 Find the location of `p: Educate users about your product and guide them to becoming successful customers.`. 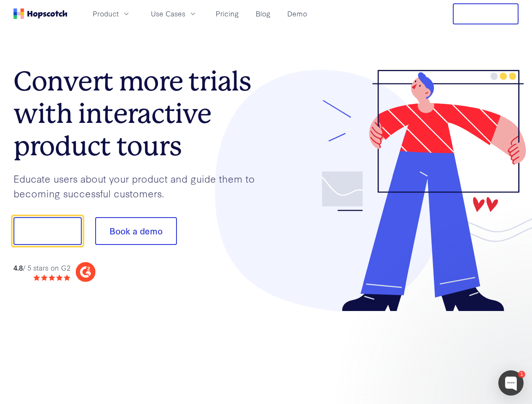

p: Educate users about your product and guide them to becoming successful customers. is located at coordinates (140, 186).